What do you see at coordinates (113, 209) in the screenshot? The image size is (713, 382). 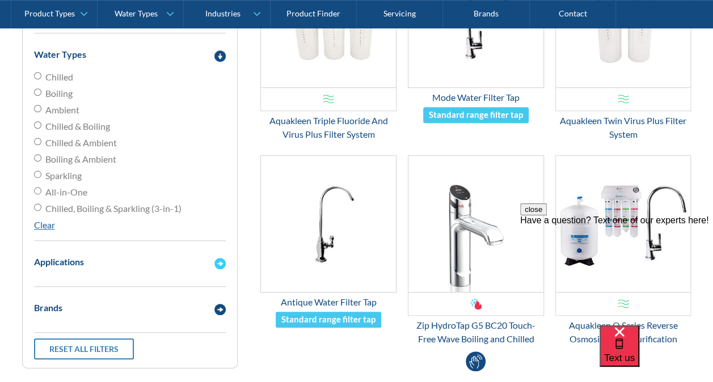 I see `span: Chilled, Boiling & Sparkling (3-in-1)` at bounding box center [113, 209].